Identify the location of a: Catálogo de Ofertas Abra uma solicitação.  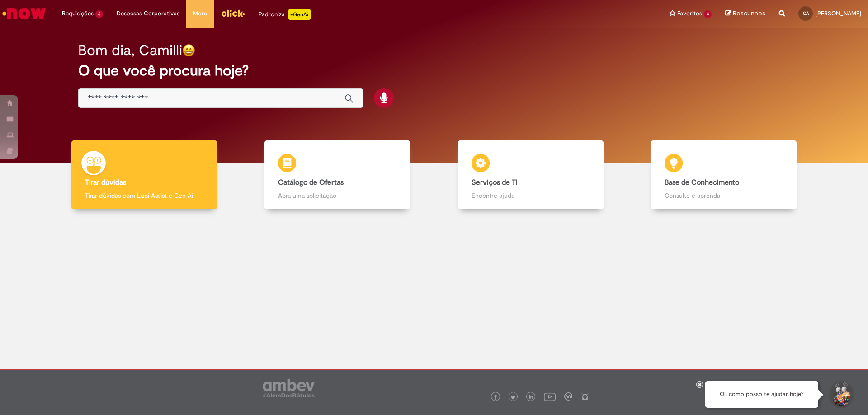
(338, 175).